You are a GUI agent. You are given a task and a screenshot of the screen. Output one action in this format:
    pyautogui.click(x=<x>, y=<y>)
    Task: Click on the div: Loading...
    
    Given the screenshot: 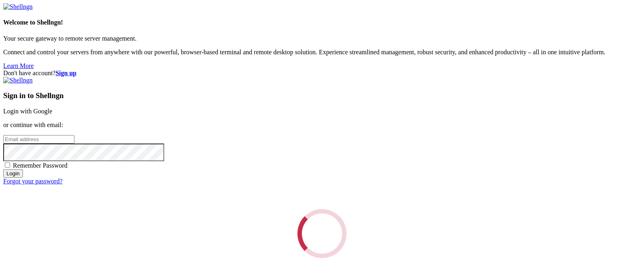 What is the action you would take?
    pyautogui.click(x=322, y=234)
    